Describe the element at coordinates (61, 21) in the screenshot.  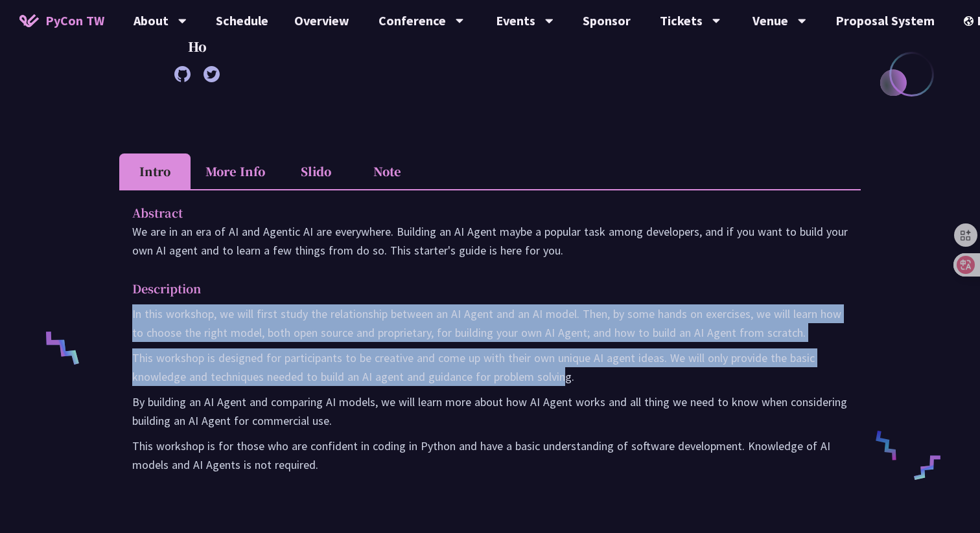
I see `a: PyCon TW` at that location.